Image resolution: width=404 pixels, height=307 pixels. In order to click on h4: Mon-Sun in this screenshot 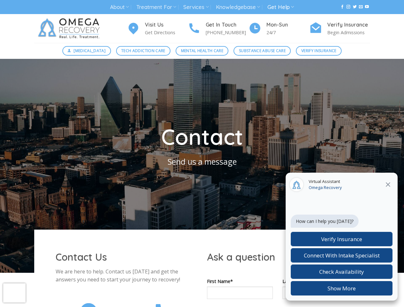, I will do `click(288, 25)`.